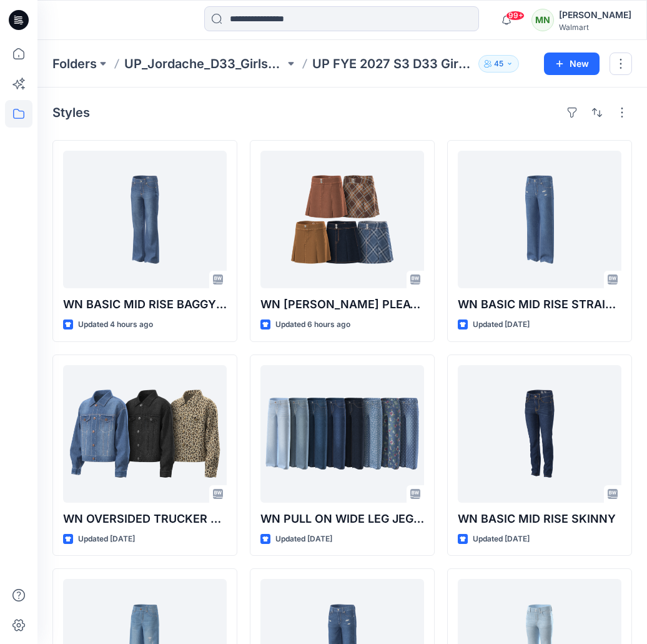 This screenshot has height=644, width=647. I want to click on p: UP_Jordache_D33_Girls_Jeans, so click(204, 64).